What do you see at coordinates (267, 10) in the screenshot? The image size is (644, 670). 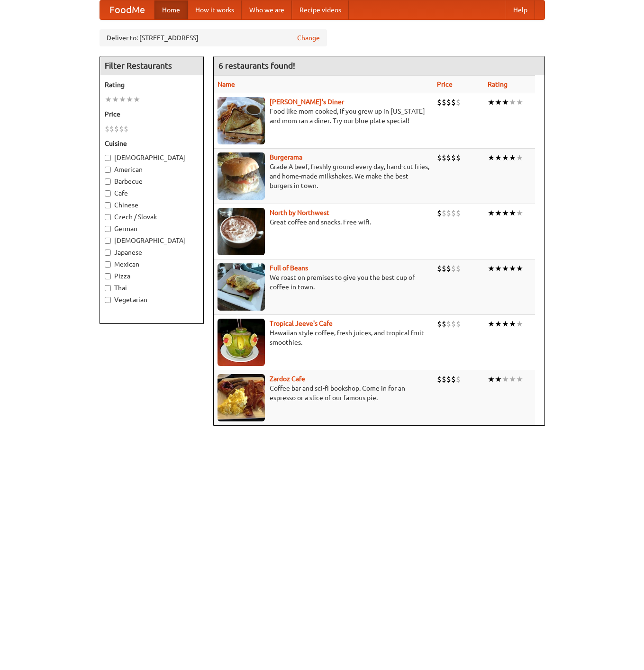 I see `a: Who we are` at bounding box center [267, 10].